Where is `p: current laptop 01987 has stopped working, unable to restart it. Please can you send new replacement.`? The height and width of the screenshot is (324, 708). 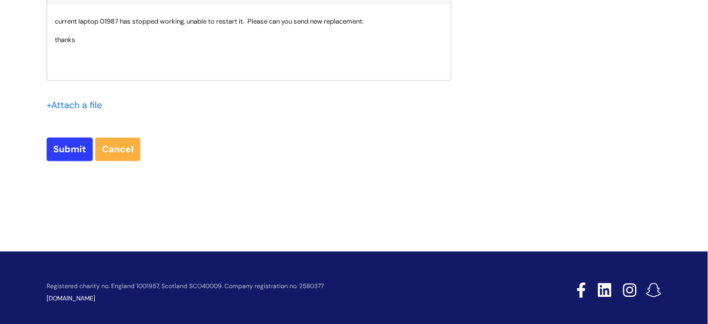 p: current laptop 01987 has stopped working, unable to restart it. Please can you send new replacement. is located at coordinates (249, 22).